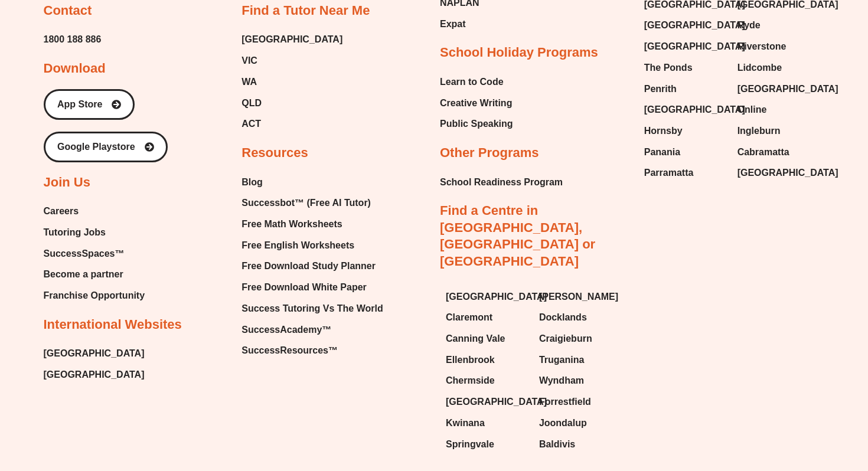 The width and height of the screenshot is (868, 471). I want to click on a: Craigieburn, so click(579, 339).